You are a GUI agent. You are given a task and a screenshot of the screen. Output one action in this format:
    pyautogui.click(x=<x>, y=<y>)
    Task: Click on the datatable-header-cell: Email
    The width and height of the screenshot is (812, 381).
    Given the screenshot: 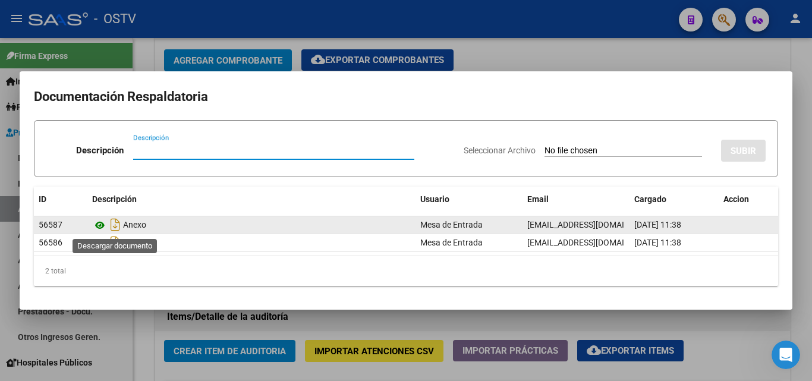 What is the action you would take?
    pyautogui.click(x=576, y=199)
    